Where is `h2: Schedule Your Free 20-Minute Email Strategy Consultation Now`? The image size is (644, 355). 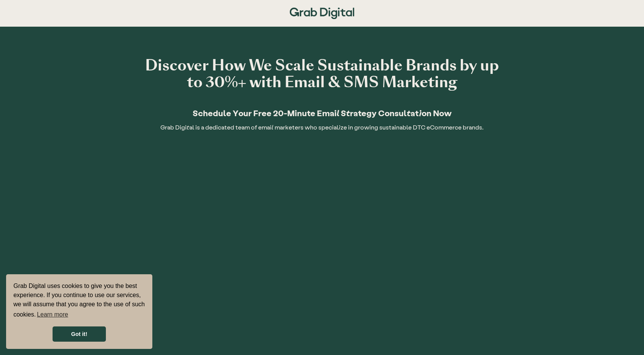 h2: Schedule Your Free 20-Minute Email Strategy Consultation Now is located at coordinates (322, 113).